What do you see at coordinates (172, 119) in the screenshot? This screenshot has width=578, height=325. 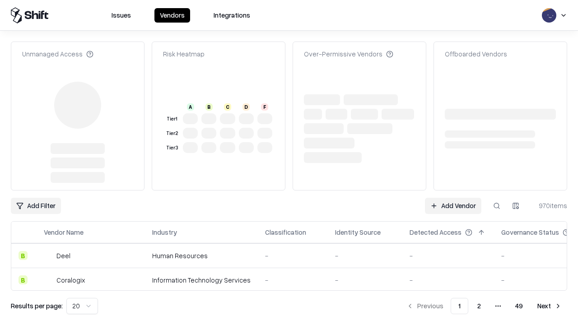 I see `div: Tier 1` at bounding box center [172, 119].